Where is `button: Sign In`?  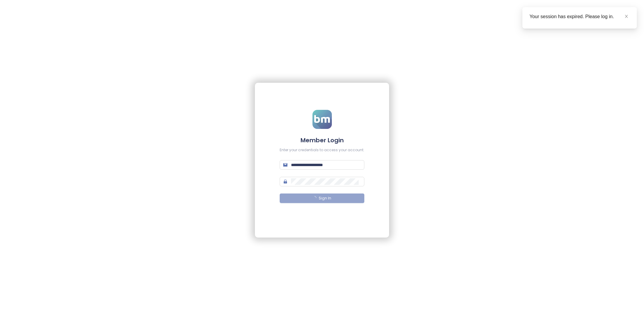 button: Sign In is located at coordinates (322, 198).